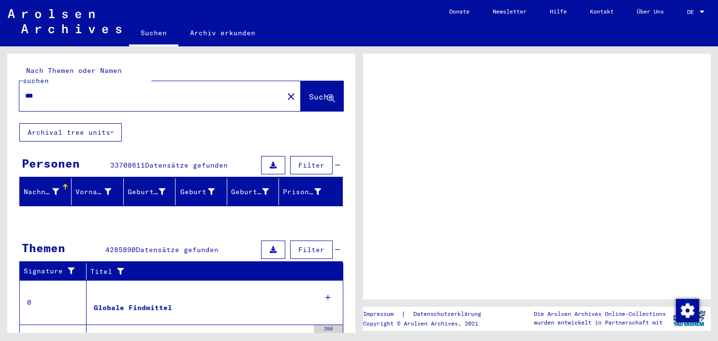 Image resolution: width=718 pixels, height=341 pixels. I want to click on mat-label: Nach Themen oder Namen suchen, so click(72, 75).